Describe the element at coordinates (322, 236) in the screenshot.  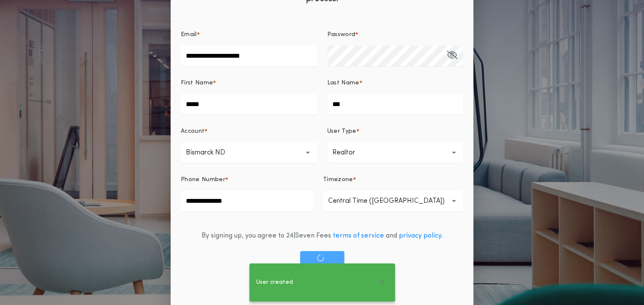
I see `div: By signing up, you agree to 24|Seven Fees and` at that location.